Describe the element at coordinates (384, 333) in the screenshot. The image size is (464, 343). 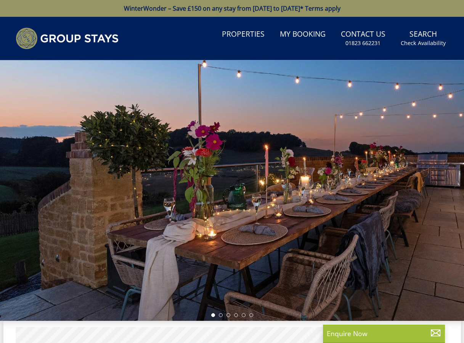
I see `p: Enquire Now` at that location.